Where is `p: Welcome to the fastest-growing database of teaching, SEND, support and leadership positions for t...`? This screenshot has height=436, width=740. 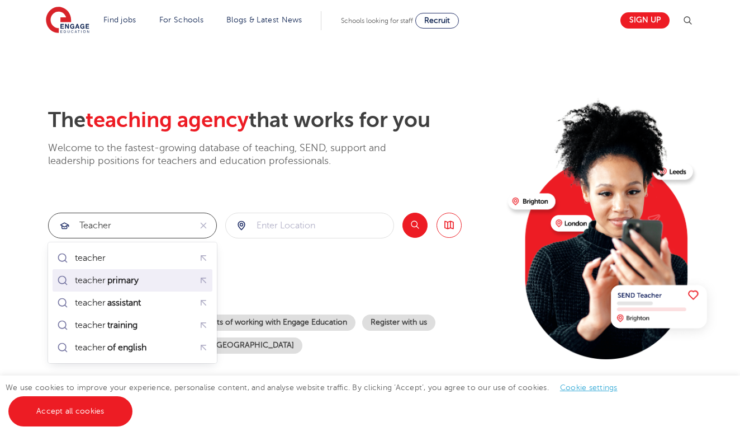
p: Welcome to the fastest-growing database of teaching, SEND, support and leadership positions for t... is located at coordinates (233, 154).